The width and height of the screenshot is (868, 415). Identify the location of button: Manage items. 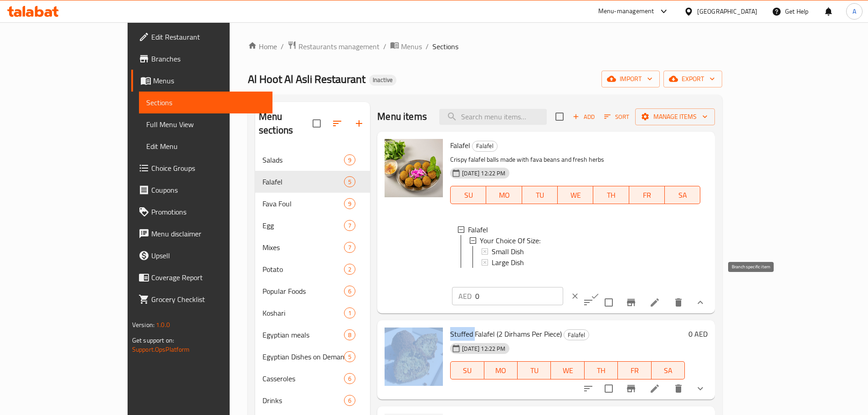
(675, 116).